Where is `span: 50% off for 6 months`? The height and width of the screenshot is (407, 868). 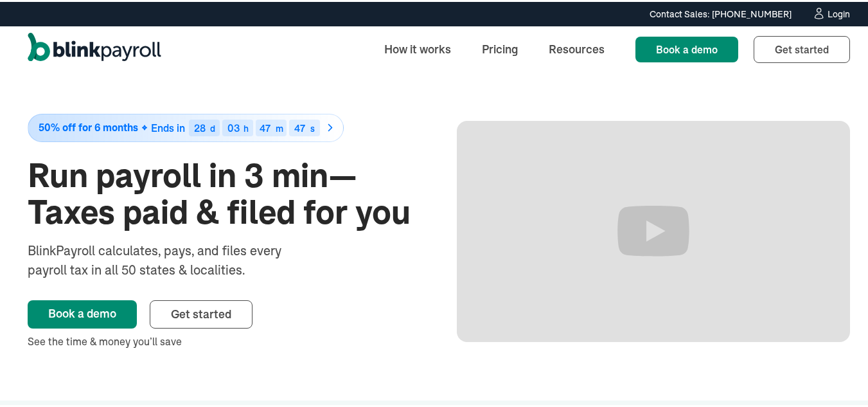 span: 50% off for 6 months is located at coordinates (88, 126).